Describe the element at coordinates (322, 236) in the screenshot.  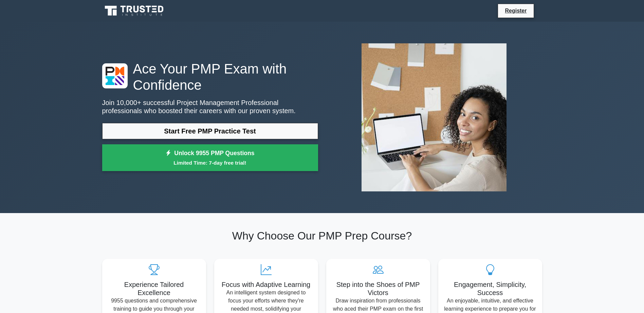
I see `h2: Why Choose Our PMP Prep Course?` at that location.